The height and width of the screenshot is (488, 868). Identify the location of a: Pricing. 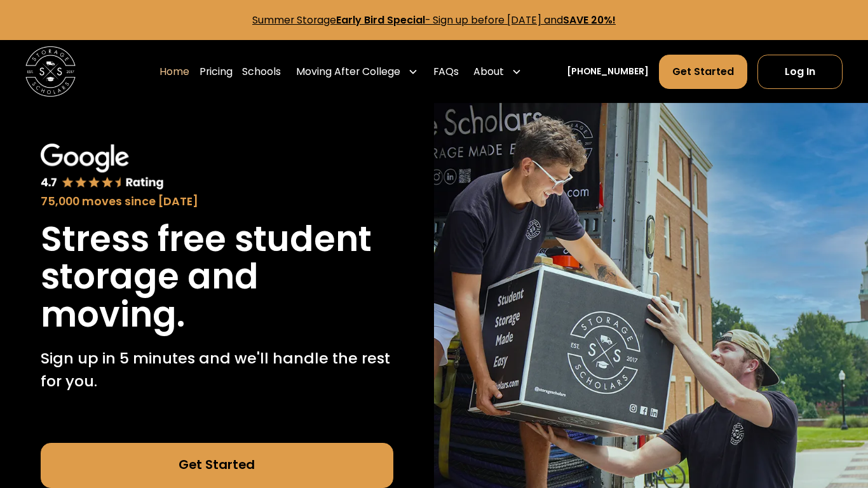
(216, 71).